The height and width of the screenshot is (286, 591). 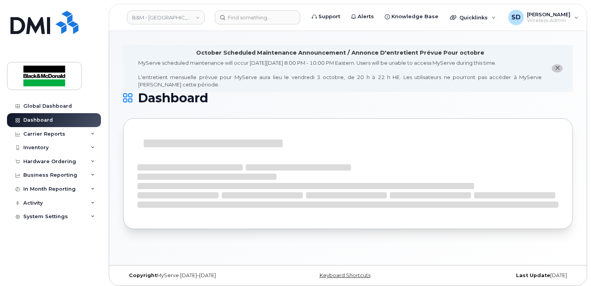 What do you see at coordinates (173, 98) in the screenshot?
I see `span: Dashboard` at bounding box center [173, 98].